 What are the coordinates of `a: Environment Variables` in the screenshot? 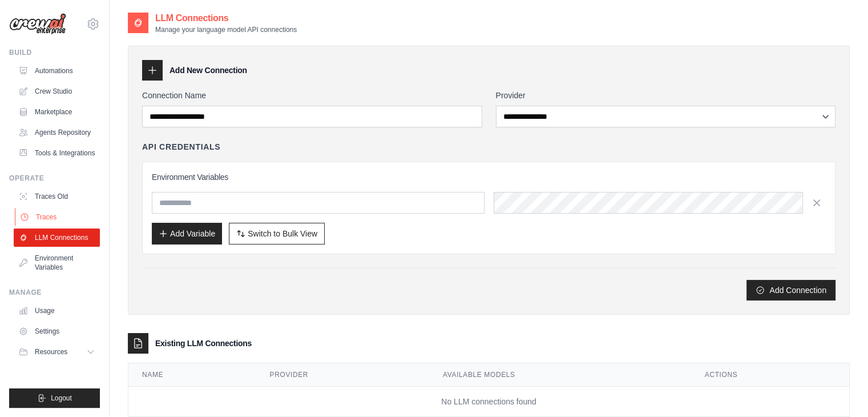 It's located at (57, 263).